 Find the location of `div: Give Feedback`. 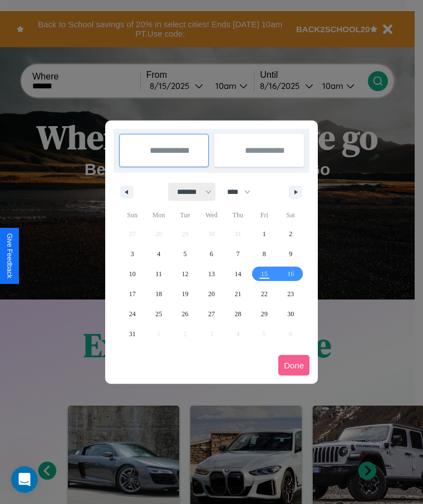

div: Give Feedback is located at coordinates (9, 256).